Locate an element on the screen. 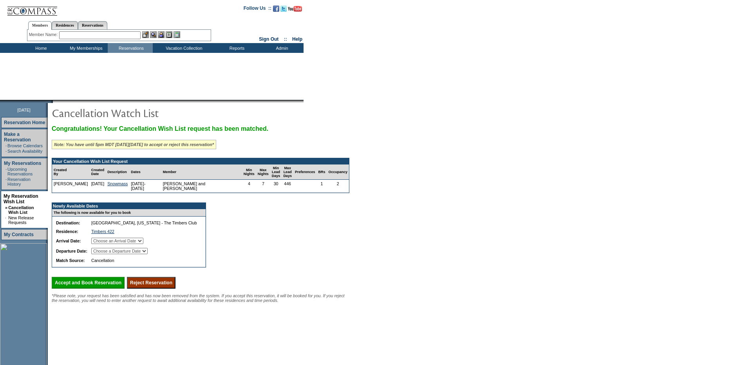 This screenshot has height=365, width=743. a: New Release Requests is located at coordinates (21, 220).